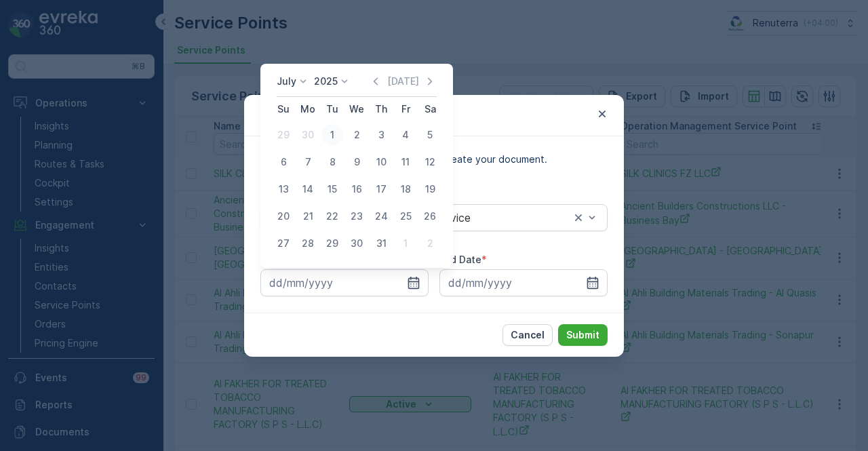 This screenshot has height=451, width=868. I want to click on div: 5, so click(430, 135).